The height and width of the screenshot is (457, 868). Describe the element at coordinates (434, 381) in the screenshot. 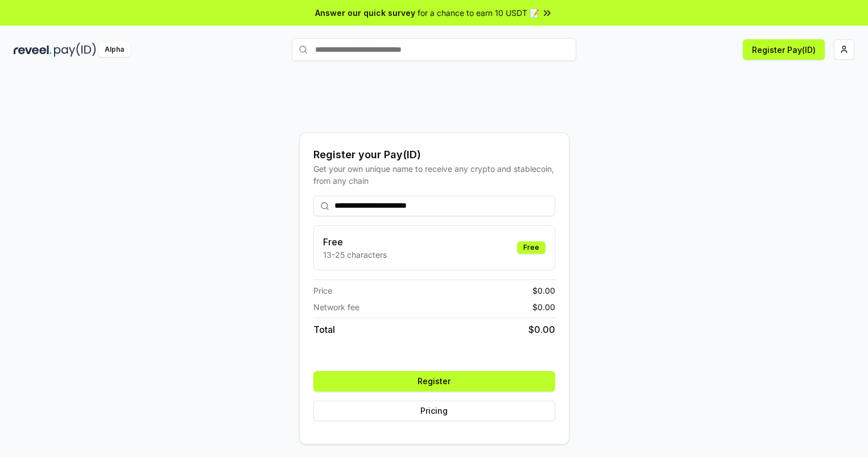

I see `button: Register` at that location.